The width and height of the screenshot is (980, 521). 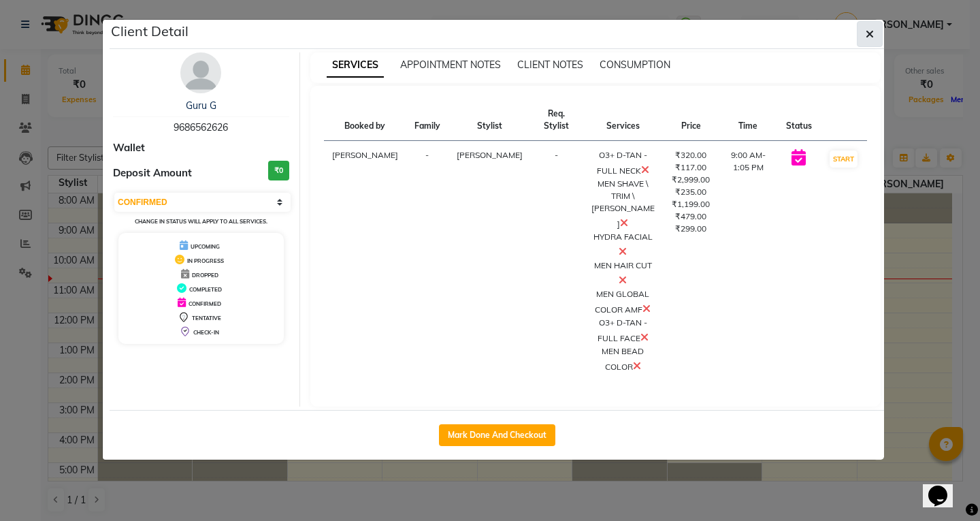 What do you see at coordinates (550, 65) in the screenshot?
I see `span: CLIENT NOTES` at bounding box center [550, 65].